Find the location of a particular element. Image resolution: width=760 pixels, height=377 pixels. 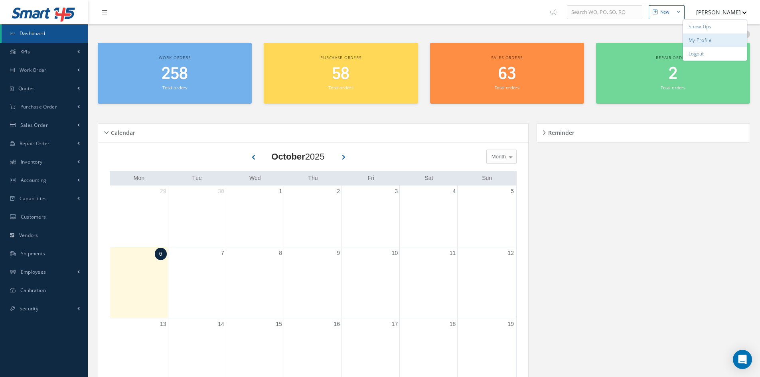

td: September 29, 2025 is located at coordinates (139, 216).